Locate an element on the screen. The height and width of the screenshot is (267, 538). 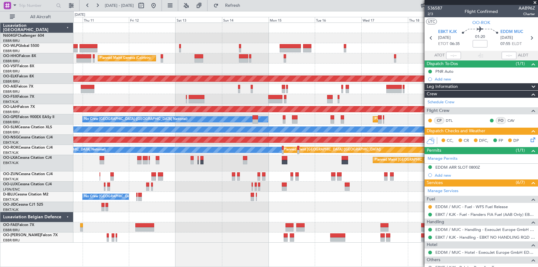
a: OO-ROKCessna Citation CJ4 is located at coordinates (28, 148).